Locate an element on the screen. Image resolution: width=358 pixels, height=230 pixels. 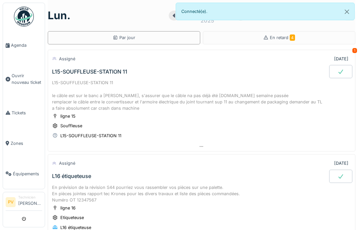
div: Technicien is located at coordinates (30, 197).